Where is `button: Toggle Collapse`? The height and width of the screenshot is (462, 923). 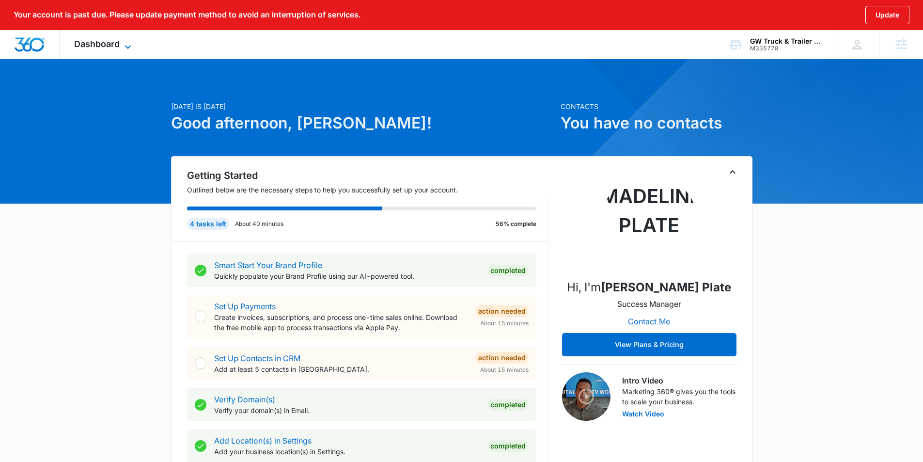 button: Toggle Collapse is located at coordinates (733, 172).